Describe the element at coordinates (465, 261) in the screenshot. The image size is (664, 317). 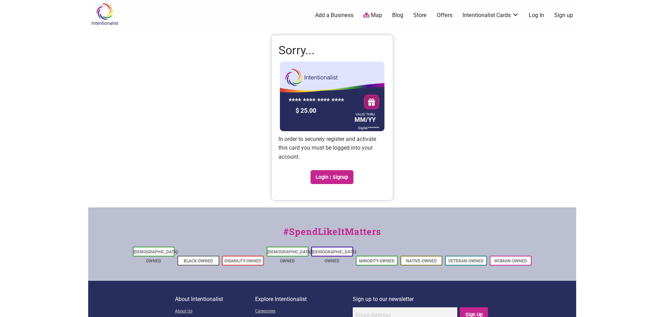
I see `a: Veteran-Owned` at that location.